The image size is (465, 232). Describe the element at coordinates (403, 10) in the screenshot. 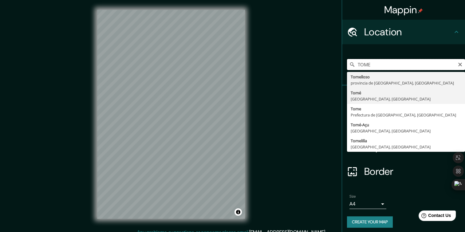

I see `h4: Mappin` at that location.